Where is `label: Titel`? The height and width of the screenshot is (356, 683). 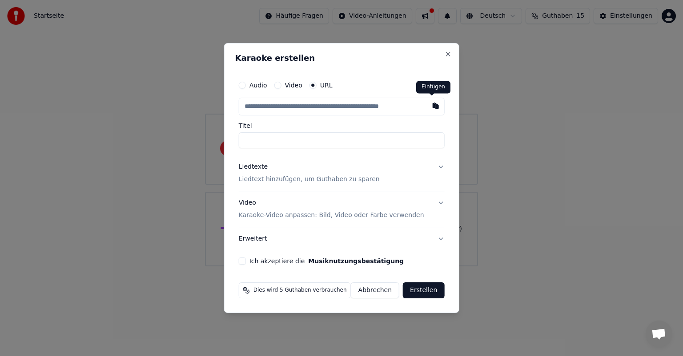 label: Titel is located at coordinates (341, 126).